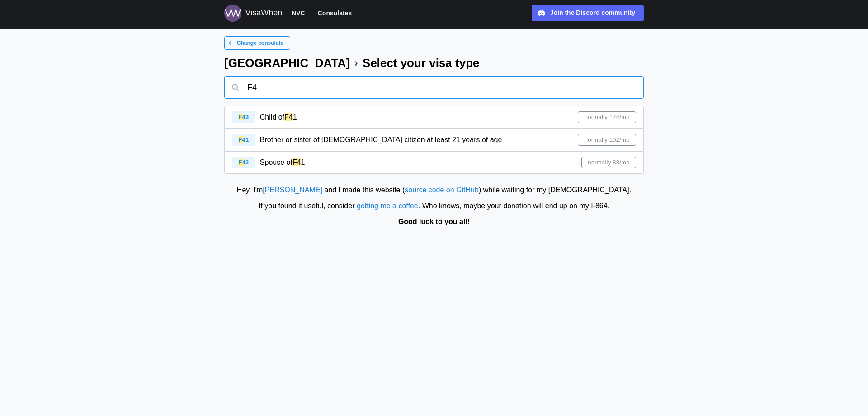 Image resolution: width=868 pixels, height=416 pixels. I want to click on div: Join the Discord community, so click(593, 13).